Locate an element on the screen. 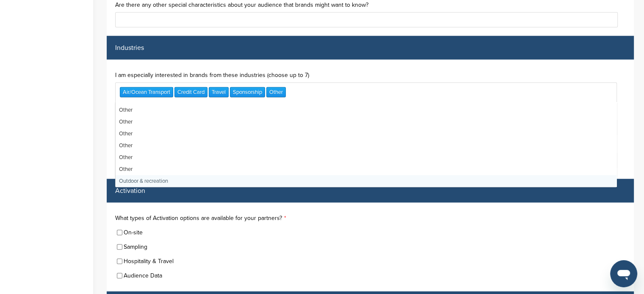  label: Activation is located at coordinates (130, 191).